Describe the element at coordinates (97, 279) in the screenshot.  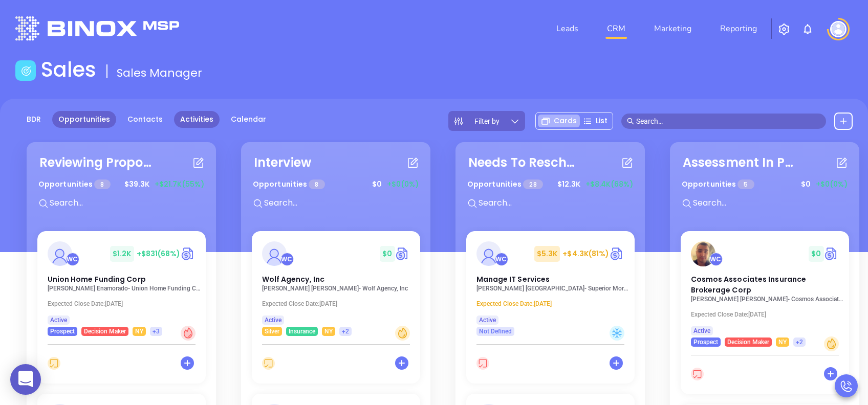
I see `span: Union Home Funding Corp` at that location.